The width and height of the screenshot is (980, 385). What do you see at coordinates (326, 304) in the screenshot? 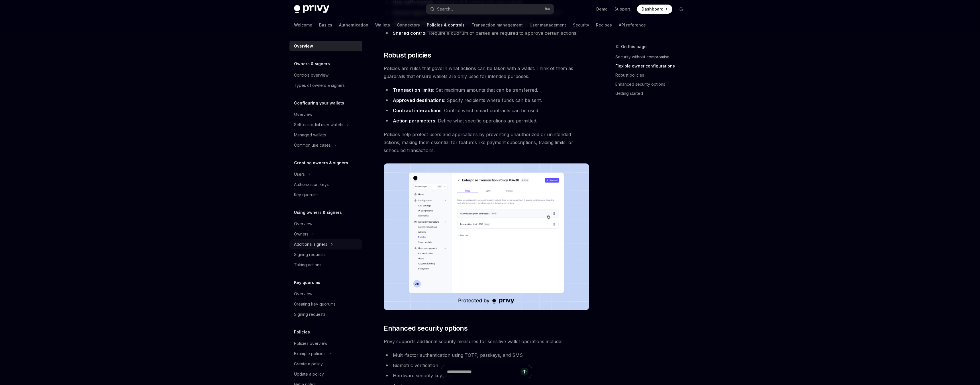
I see `a: Creating key quorums` at bounding box center [326, 304].